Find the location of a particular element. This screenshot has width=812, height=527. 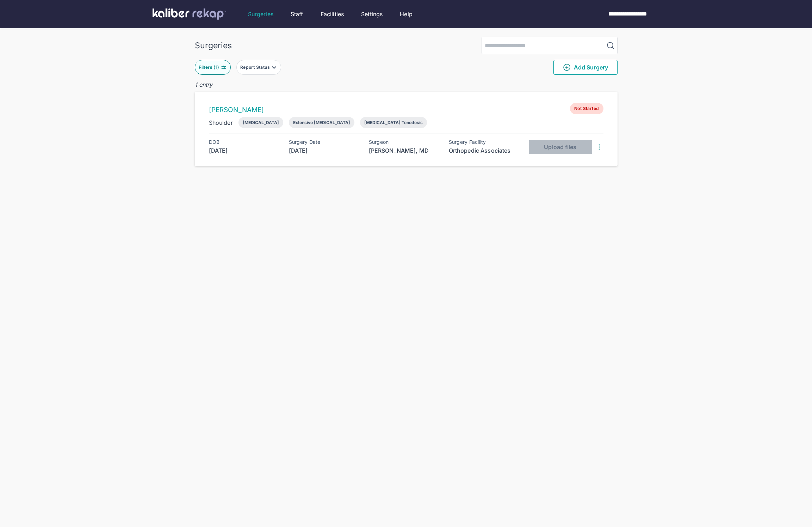

img: MagnifyingGlass.1dc66aab.svg is located at coordinates (610, 45).